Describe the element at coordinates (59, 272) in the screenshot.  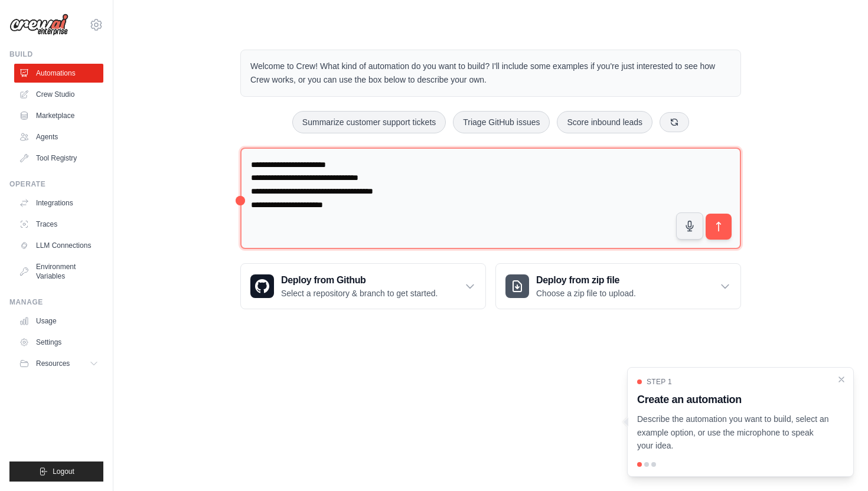
I see `a: Environment Variables` at that location.